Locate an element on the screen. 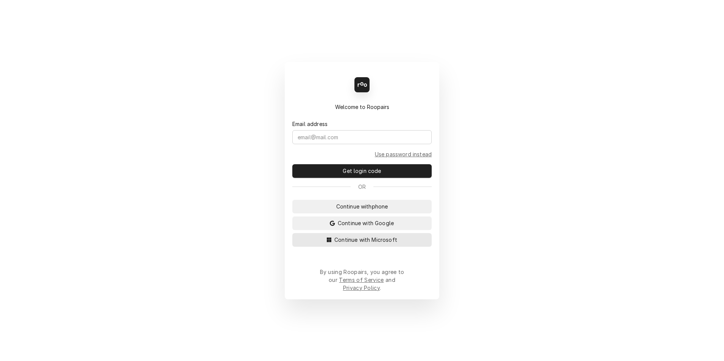  button: Get login code is located at coordinates (362, 171).